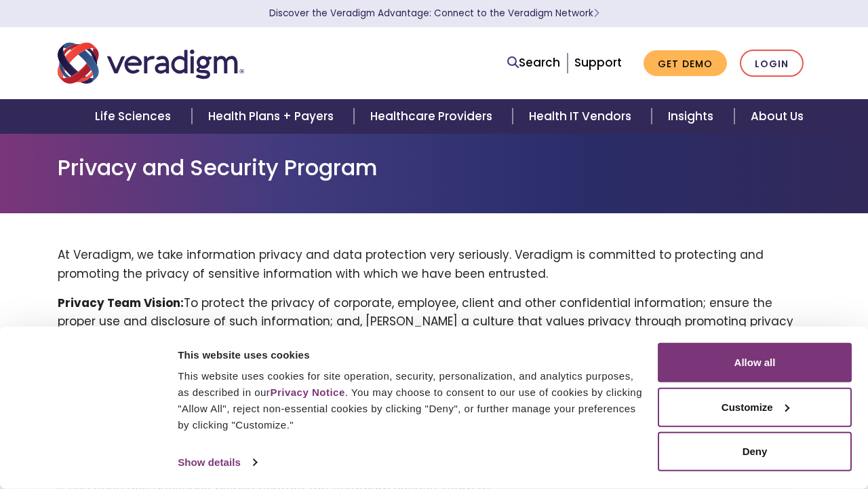 Image resolution: width=868 pixels, height=489 pixels. Describe the element at coordinates (150, 63) in the screenshot. I see `a: Veradigm logo` at that location.